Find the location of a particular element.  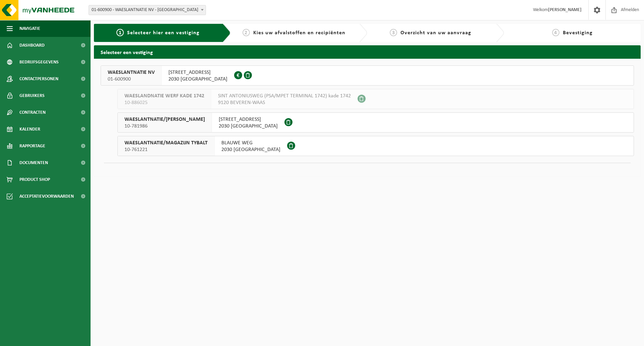

span: Kies uw afvalstoffen en recipiënten is located at coordinates (299, 33).